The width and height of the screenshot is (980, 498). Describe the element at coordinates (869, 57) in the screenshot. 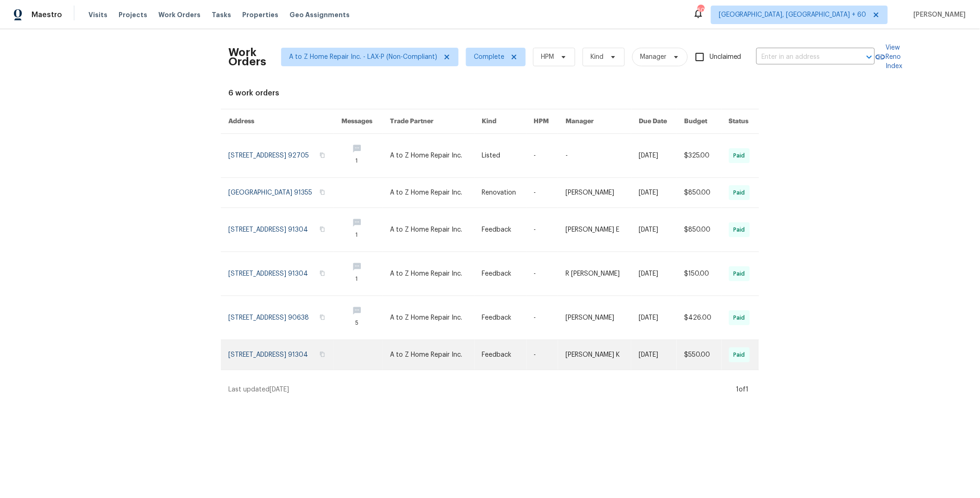

I see `button: Open` at that location.